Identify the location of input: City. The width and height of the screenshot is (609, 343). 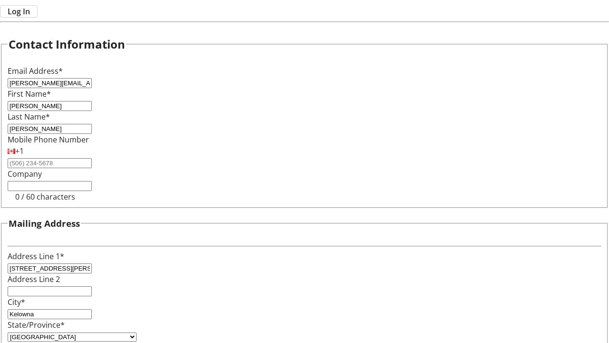
(49, 314).